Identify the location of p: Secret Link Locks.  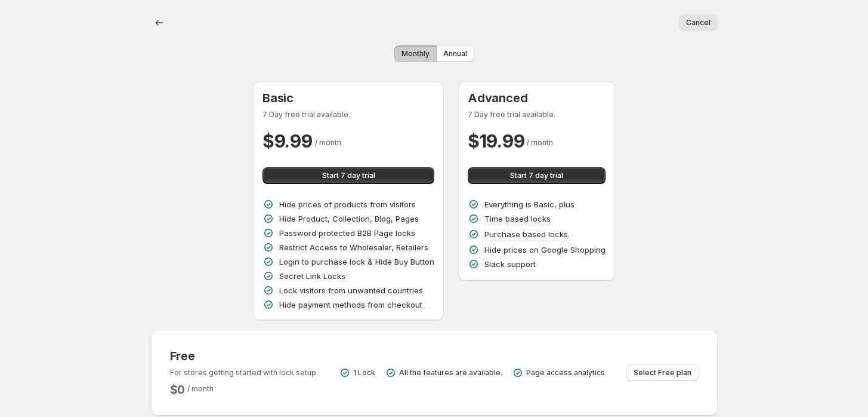
(312, 276).